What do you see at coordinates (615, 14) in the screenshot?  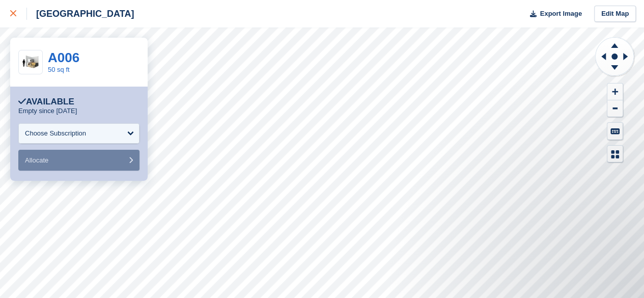 I see `a: Edit Map` at bounding box center [615, 14].